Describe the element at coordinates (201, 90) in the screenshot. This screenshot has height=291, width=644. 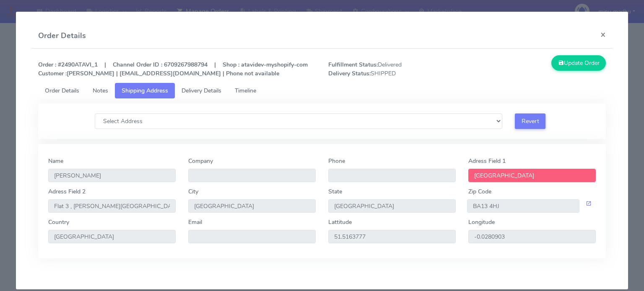
I see `span: Delivery Details` at that location.